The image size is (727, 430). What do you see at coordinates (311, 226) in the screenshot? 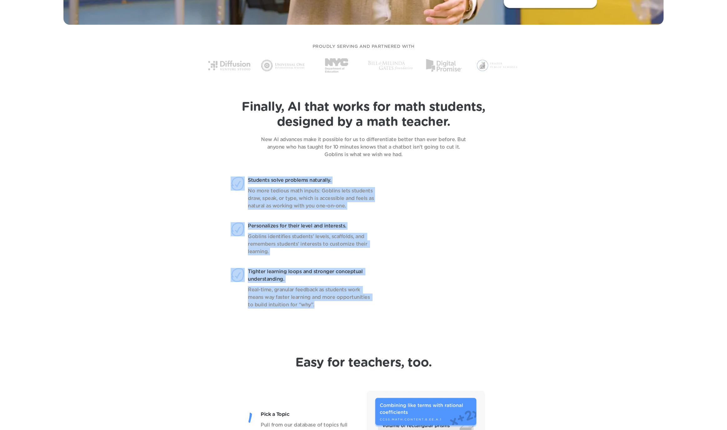
I see `p: Personalizes for their level and interests.` at bounding box center [311, 226].